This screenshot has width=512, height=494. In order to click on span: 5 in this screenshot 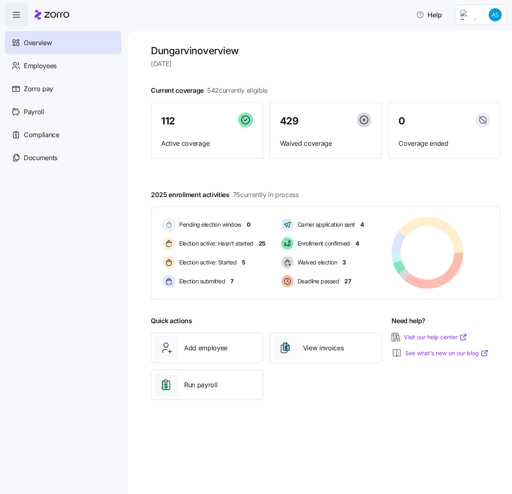, I will do `click(244, 262)`.